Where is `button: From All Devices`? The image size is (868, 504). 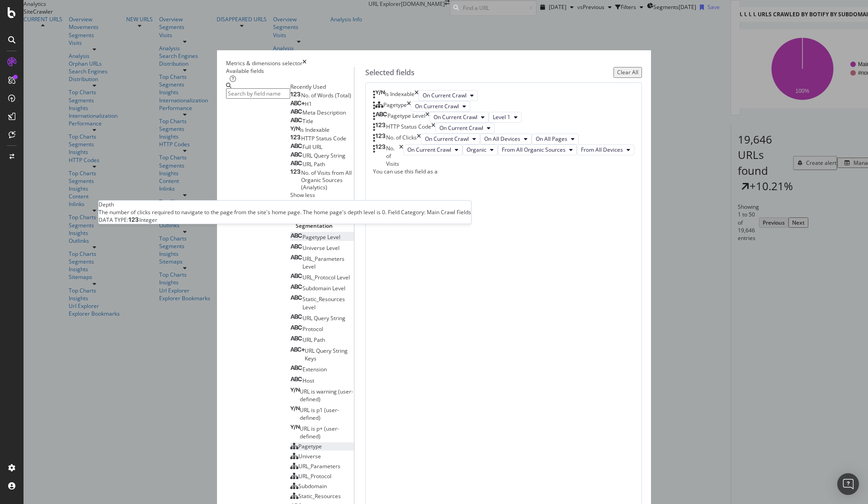 button: From All Devices is located at coordinates (606, 150).